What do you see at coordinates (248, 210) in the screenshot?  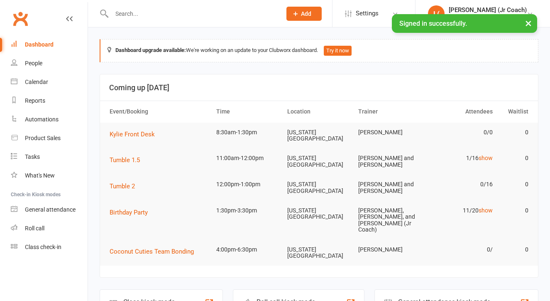 I see `td: 1:30pm-3:30pm` at bounding box center [248, 210].